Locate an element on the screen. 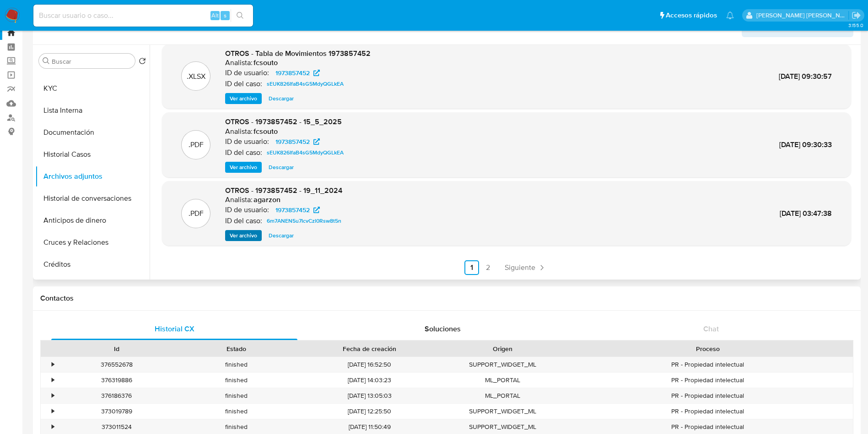 The image size is (868, 434). p: david.marinmartinez@mercadolibre.com.co is located at coordinates (803, 15).